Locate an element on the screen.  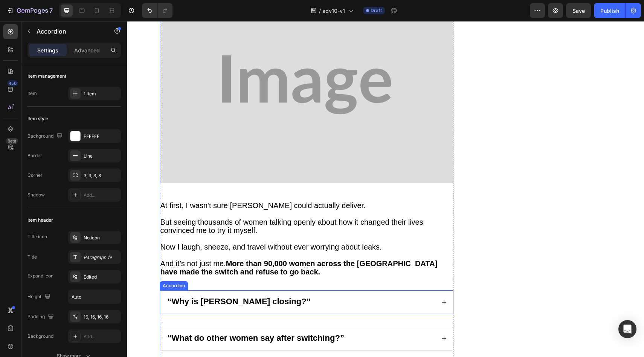
div: 450 is located at coordinates (12, 83).